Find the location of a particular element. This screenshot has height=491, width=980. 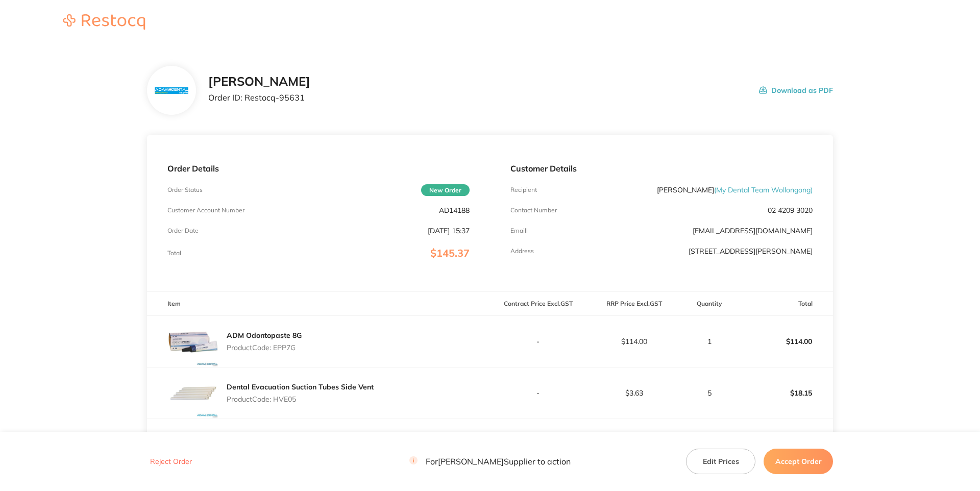

p: Order Status is located at coordinates (184, 190).